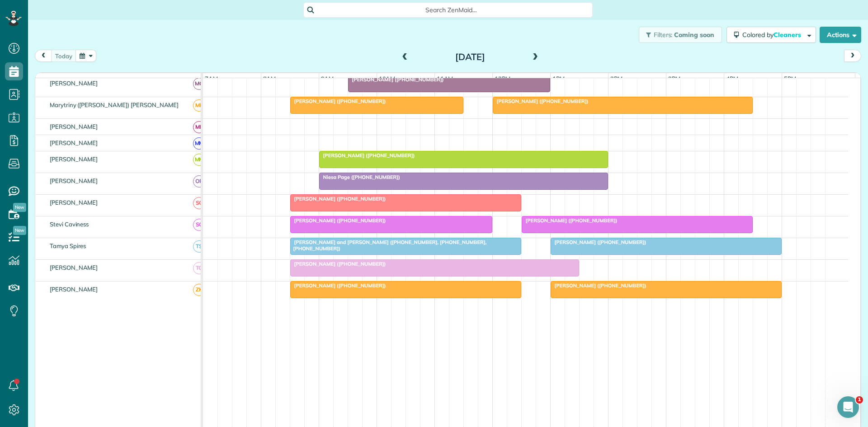  What do you see at coordinates (502, 79) in the screenshot?
I see `span: 12pm` at bounding box center [502, 79].